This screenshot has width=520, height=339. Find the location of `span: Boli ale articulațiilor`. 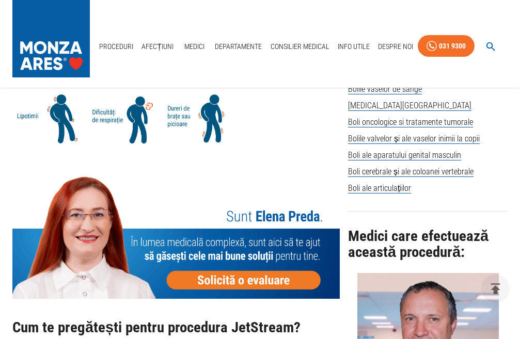

span: Boli ale articulațiilor is located at coordinates (379, 188).